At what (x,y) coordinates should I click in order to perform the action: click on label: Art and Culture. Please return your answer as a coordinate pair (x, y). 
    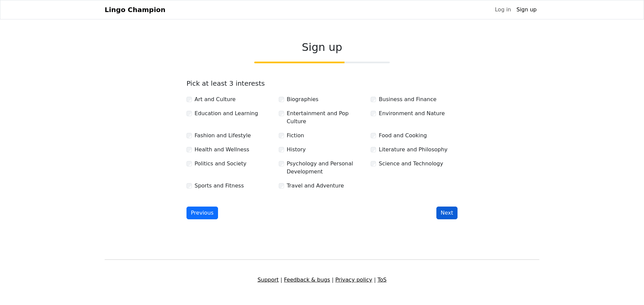
    Looking at the image, I should click on (215, 100).